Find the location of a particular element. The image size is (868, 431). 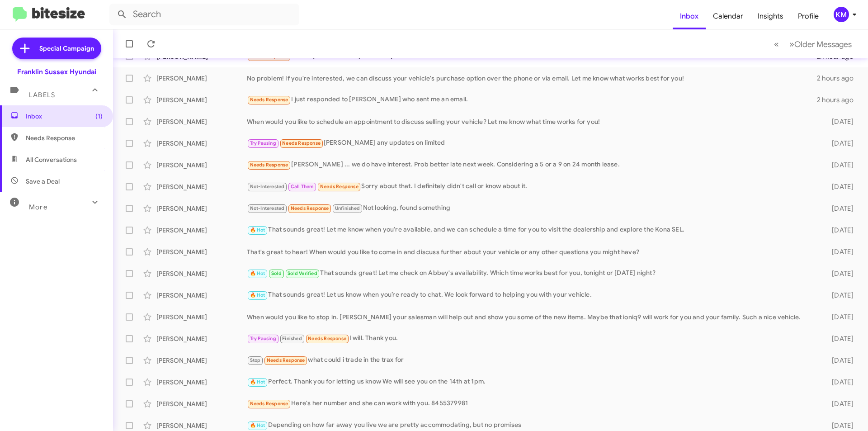

span: Stop is located at coordinates (255, 360).